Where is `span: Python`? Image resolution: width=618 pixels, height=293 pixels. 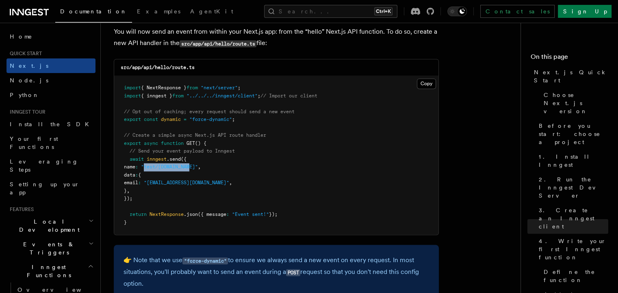
span: Python is located at coordinates (24, 95).